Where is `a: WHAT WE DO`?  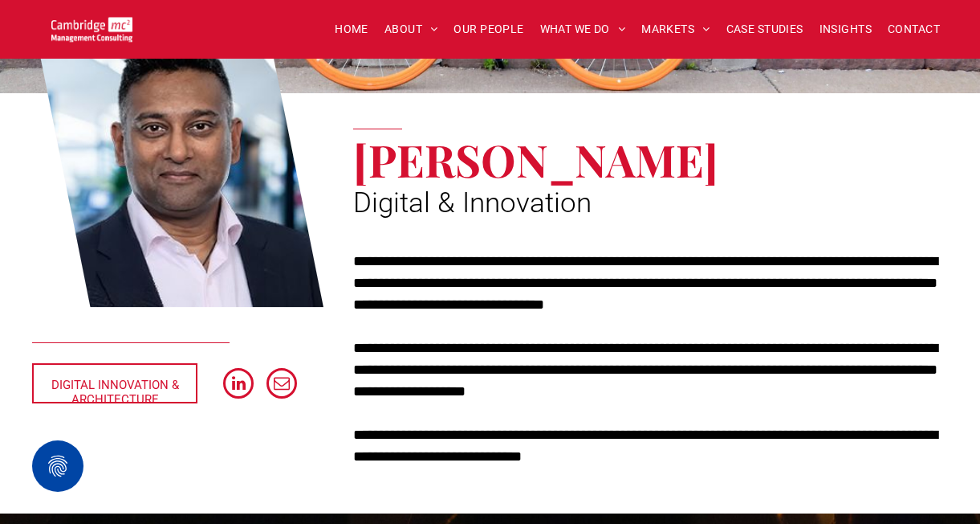 a: WHAT WE DO is located at coordinates (583, 29).